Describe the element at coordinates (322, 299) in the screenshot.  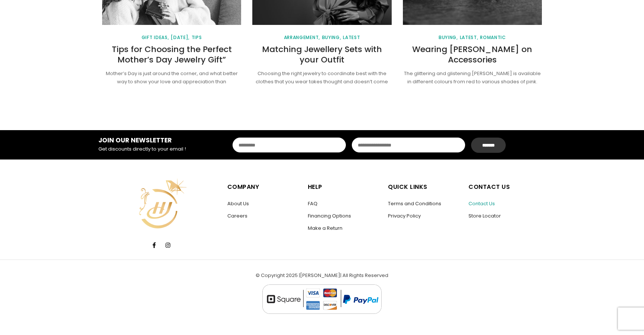
I see `img: logo_footer` at that location.